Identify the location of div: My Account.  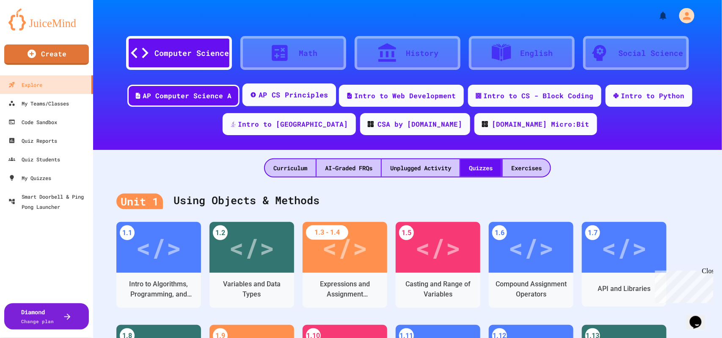
(683, 16).